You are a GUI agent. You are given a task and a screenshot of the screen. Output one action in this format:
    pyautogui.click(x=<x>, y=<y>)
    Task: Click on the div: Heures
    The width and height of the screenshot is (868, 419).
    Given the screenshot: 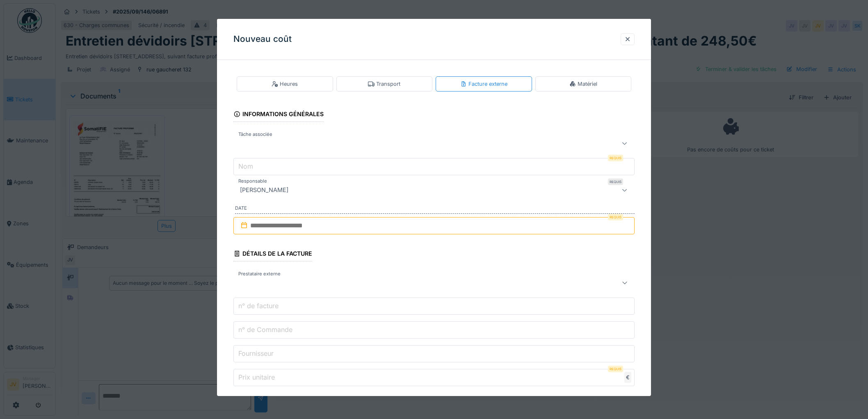 What is the action you would take?
    pyautogui.click(x=285, y=83)
    